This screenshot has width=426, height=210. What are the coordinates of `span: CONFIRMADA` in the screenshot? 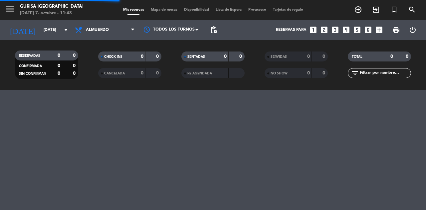 It's located at (30, 66).